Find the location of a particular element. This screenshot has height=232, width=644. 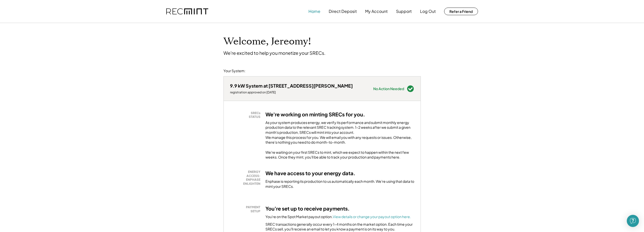

h1: Welcome, Jereomy! is located at coordinates (267, 41).